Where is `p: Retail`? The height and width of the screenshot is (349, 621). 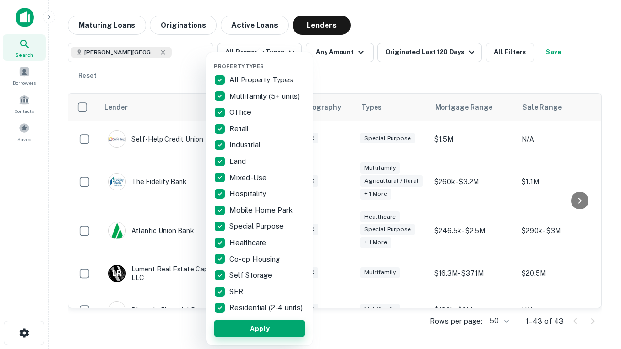
p: Retail is located at coordinates (240, 129).